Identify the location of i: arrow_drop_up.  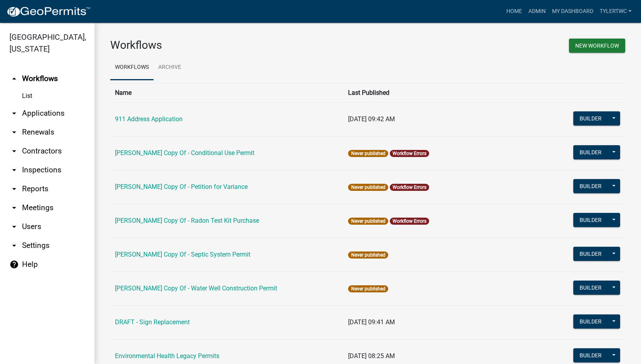
(14, 79).